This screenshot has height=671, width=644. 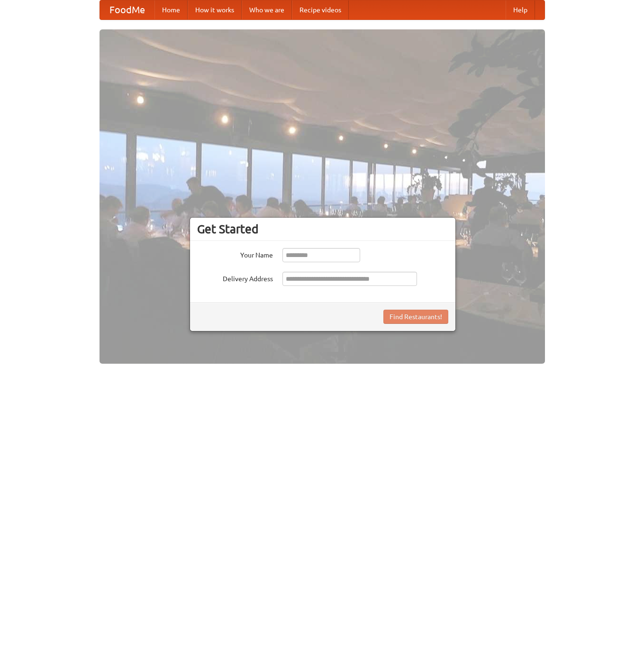 I want to click on button: Find Restaurants!, so click(x=416, y=316).